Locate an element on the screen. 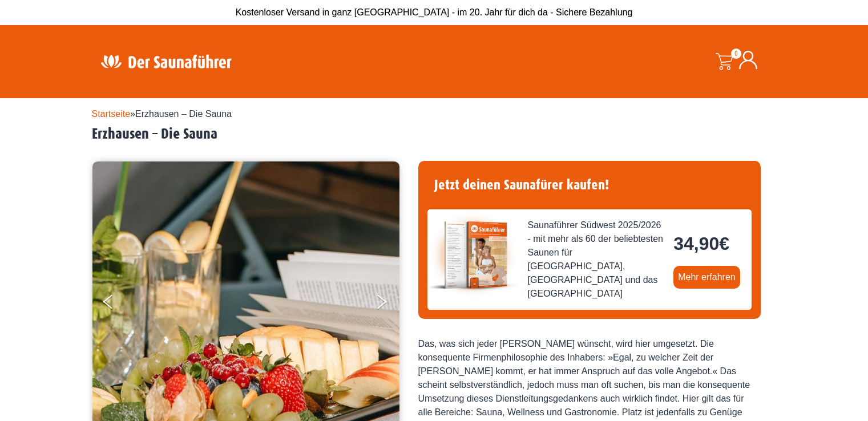 The image size is (868, 421). span: Erzhausen – Die Sauna is located at coordinates (183, 114).